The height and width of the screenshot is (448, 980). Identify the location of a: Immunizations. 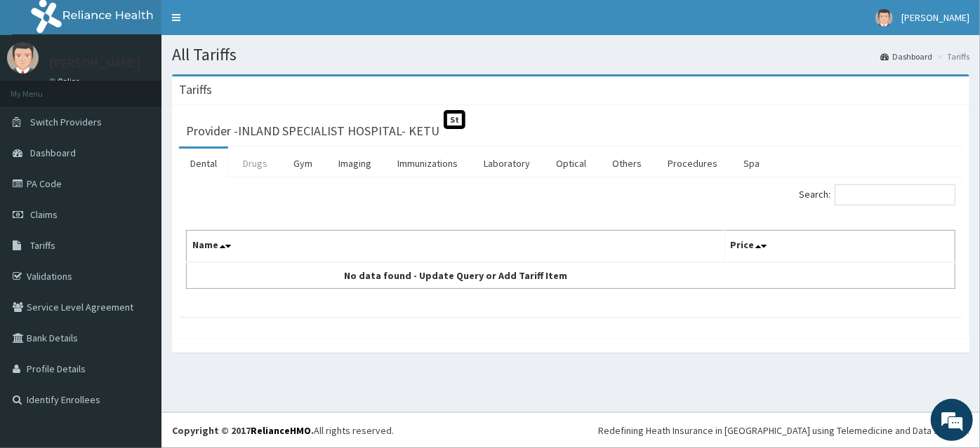
(428, 164).